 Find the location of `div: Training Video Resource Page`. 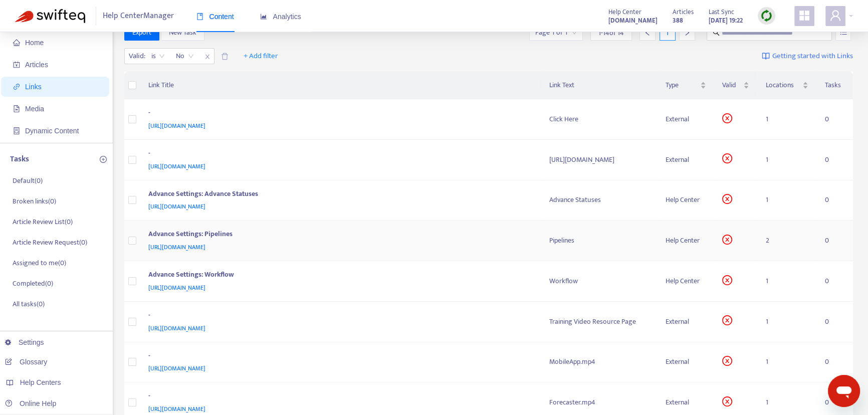

div: Training Video Resource Page is located at coordinates (599, 322).